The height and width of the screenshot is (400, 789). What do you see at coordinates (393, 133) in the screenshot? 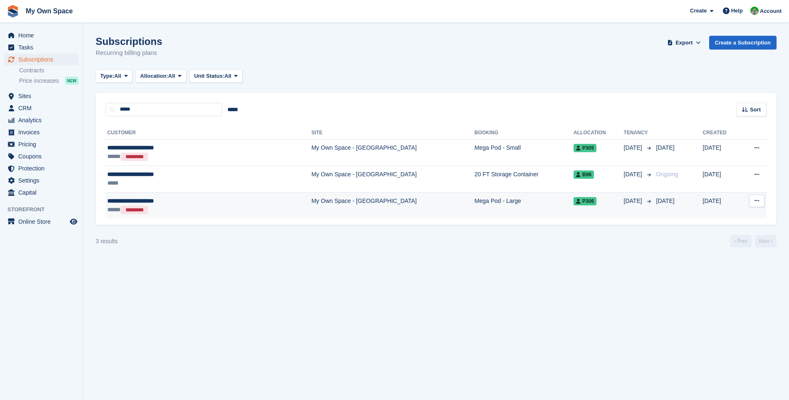
I see `th: Site` at bounding box center [393, 133].